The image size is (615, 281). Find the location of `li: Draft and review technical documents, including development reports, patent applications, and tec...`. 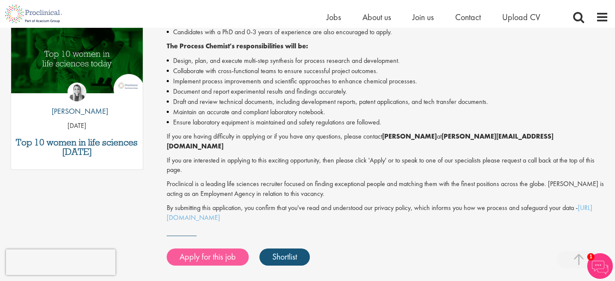

li: Draft and review technical documents, including development reports, patent applications, and tec... is located at coordinates (388, 102).